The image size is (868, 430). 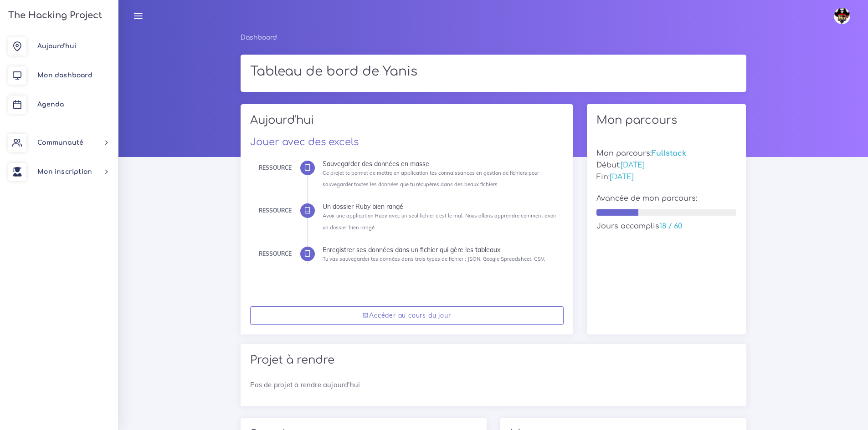 What do you see at coordinates (406, 123) in the screenshot?
I see `h2: Aujourd'hui` at bounding box center [406, 123].